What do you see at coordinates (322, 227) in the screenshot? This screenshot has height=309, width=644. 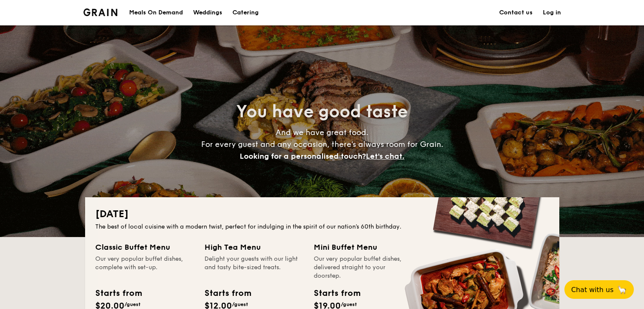 I see `div: The best of local cuisine with a modern twist, perfect for indulging in the spirit of our nation’...` at bounding box center [322, 227].